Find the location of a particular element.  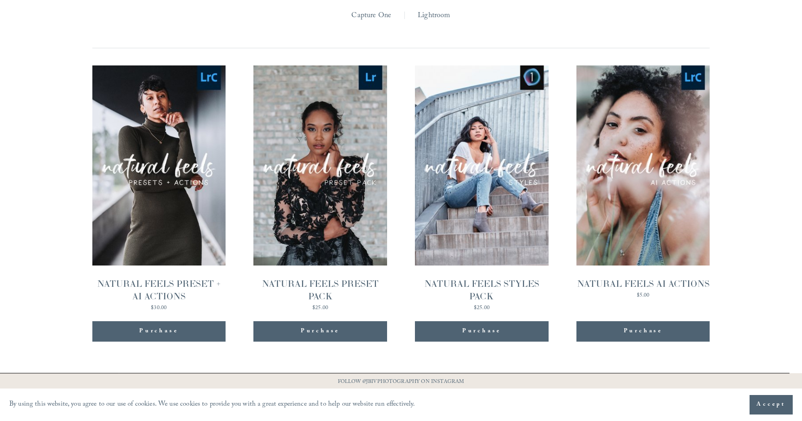

a: Lightroom is located at coordinates (434, 16).